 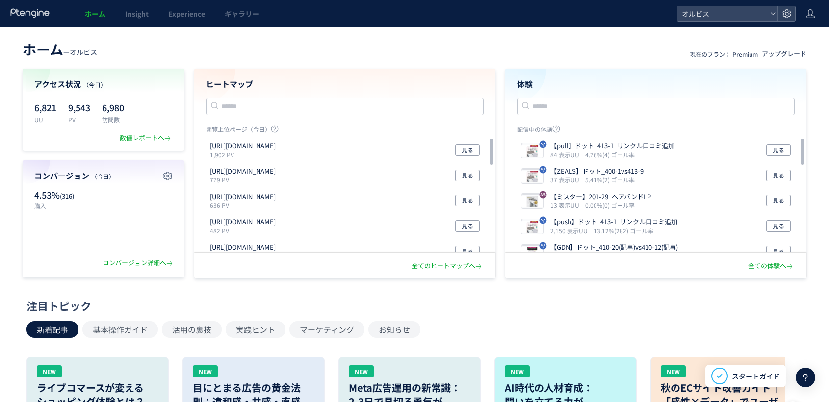 I want to click on h4: コンバージョン, so click(x=103, y=176).